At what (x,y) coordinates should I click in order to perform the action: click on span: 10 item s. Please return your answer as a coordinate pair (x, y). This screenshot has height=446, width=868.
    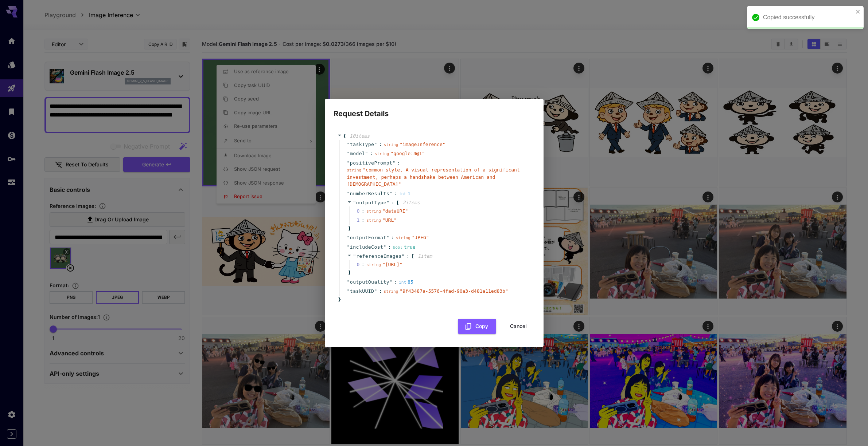
    Looking at the image, I should click on (359, 136).